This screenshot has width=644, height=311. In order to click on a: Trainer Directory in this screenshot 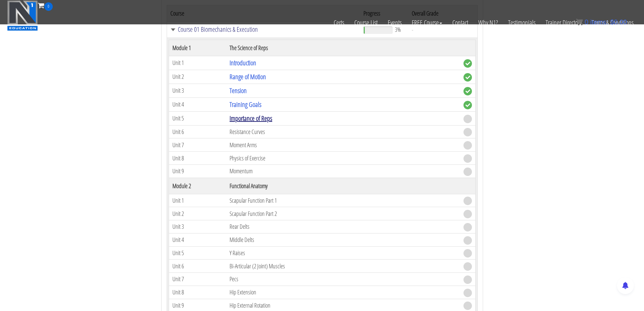, I will do `click(564, 23)`.